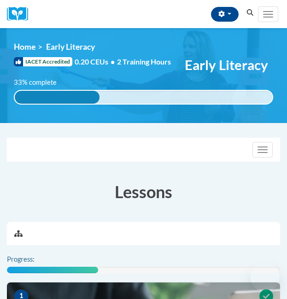 The height and width of the screenshot is (299, 287). Describe the element at coordinates (57, 97) in the screenshot. I see `div: 33% complete` at that location.